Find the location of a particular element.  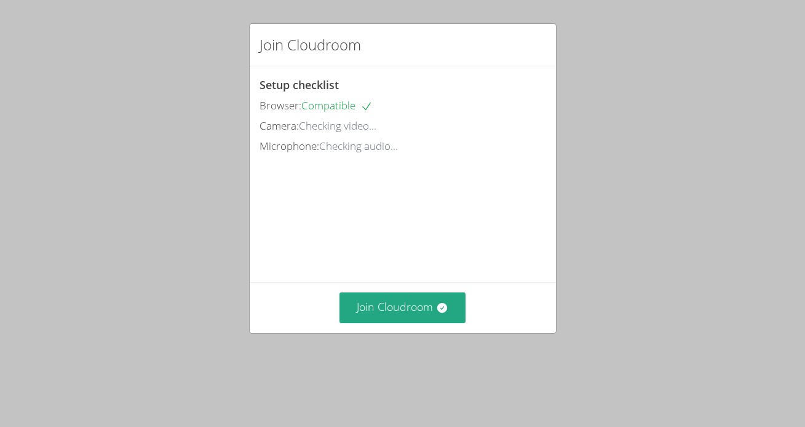

span: Browser: is located at coordinates (280, 105).